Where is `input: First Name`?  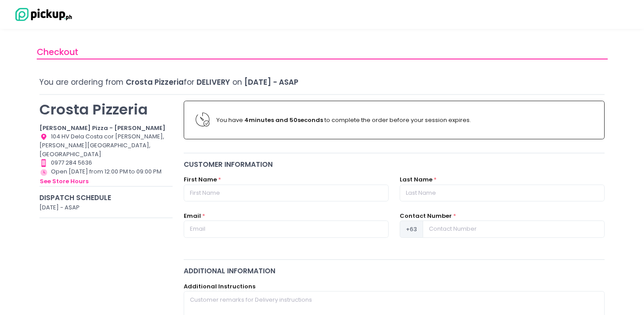
input: First Name is located at coordinates (286, 193).